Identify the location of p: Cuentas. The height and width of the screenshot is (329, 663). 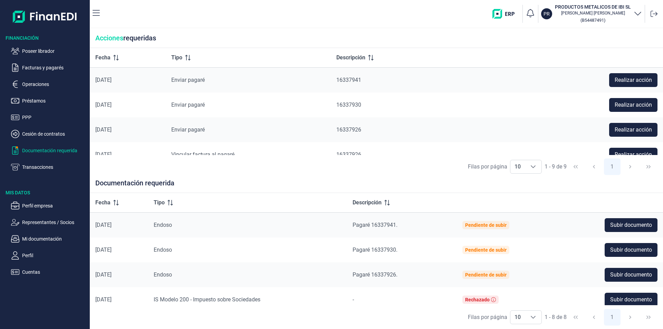
(55, 272).